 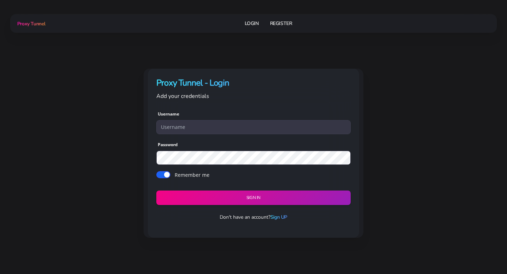 I want to click on label: Password, so click(x=168, y=145).